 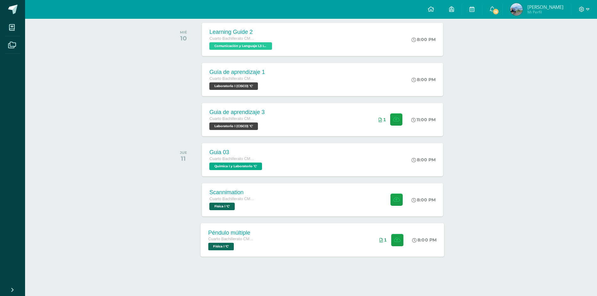 I want to click on span: 15, so click(x=496, y=12).